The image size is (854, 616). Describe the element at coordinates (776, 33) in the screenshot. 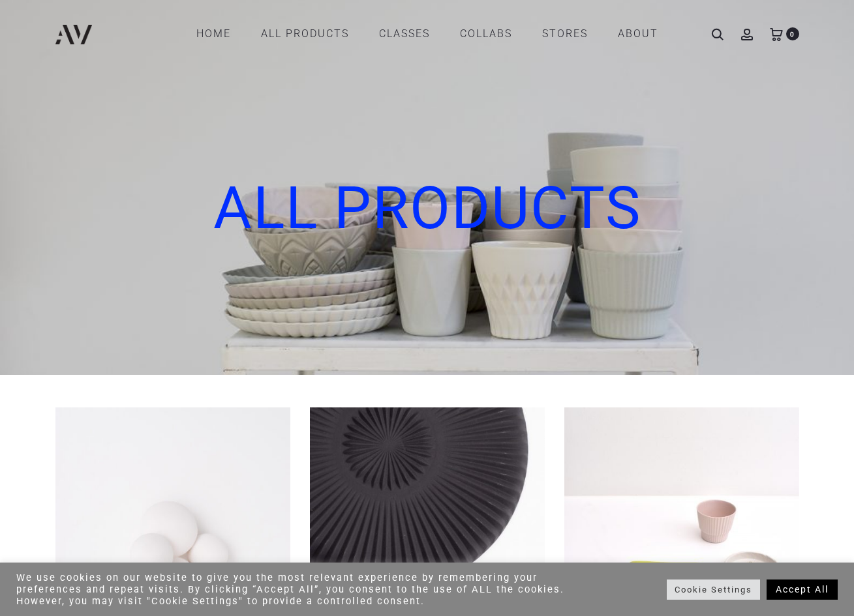

I see `a: 0` at that location.